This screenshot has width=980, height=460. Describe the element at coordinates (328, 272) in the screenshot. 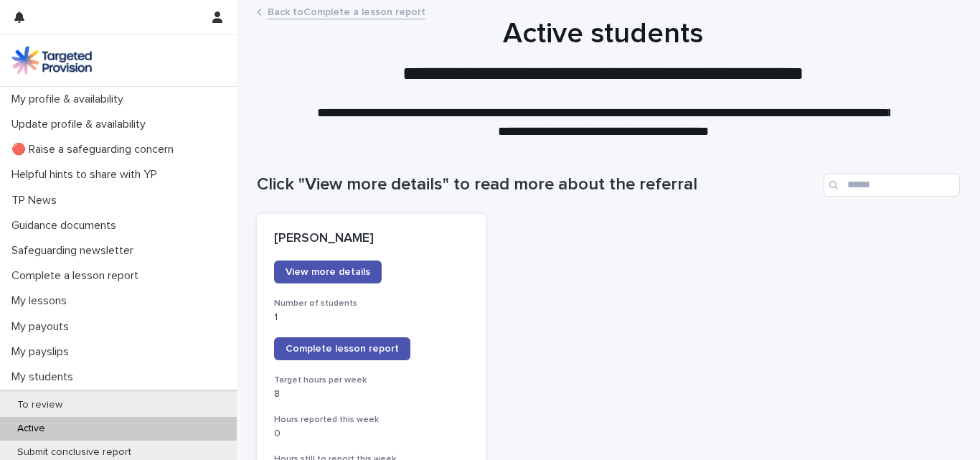

I see `a: View more details` at that location.